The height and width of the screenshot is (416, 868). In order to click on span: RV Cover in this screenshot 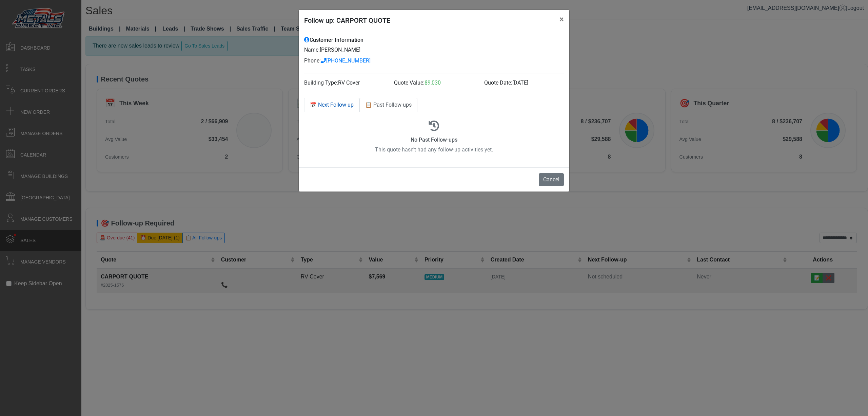, I will do `click(349, 83)`.